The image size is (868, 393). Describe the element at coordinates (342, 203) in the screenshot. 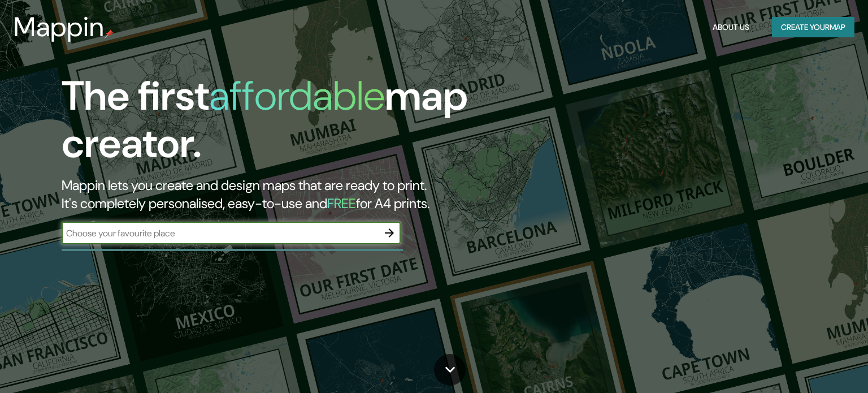

I see `h5: FREE` at that location.